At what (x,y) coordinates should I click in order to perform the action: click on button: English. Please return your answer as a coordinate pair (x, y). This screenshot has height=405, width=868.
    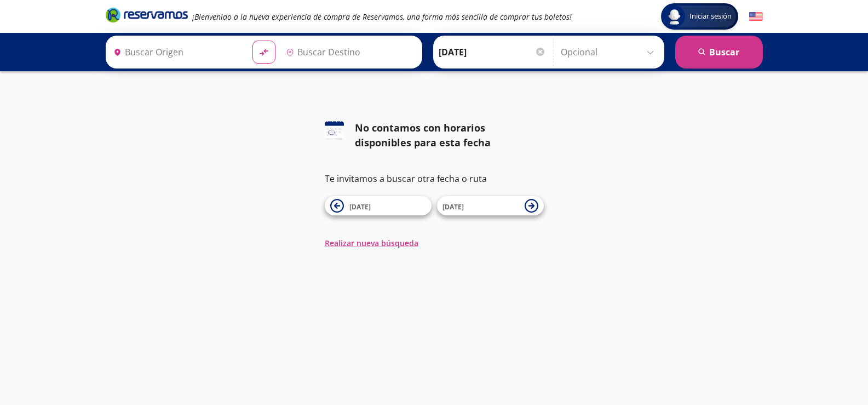
    Looking at the image, I should click on (756, 16).